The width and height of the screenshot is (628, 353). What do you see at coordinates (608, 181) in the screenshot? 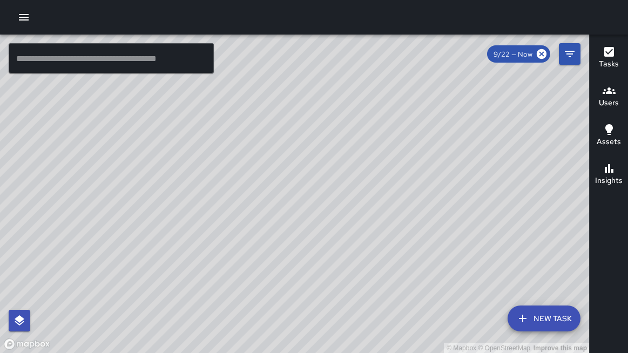
I see `h6: Insights` at bounding box center [608, 181].